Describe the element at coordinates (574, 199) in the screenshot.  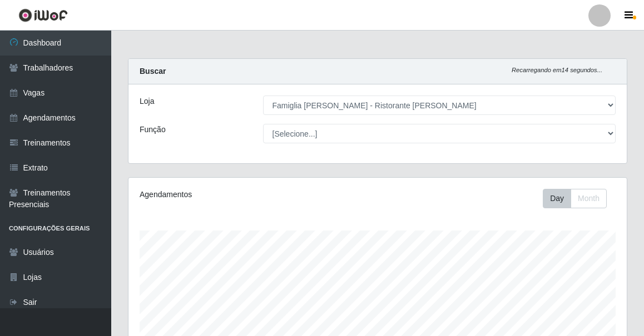
I see `div: First group` at that location.